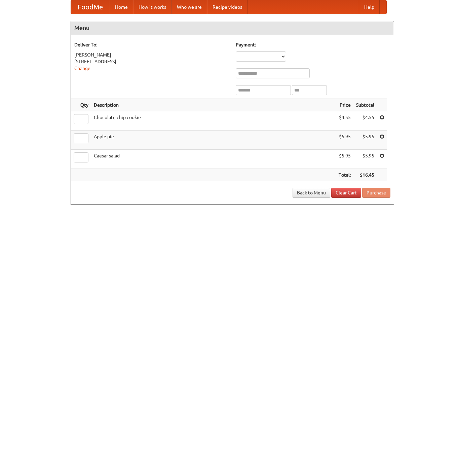 Image resolution: width=457 pixels, height=476 pixels. I want to click on a: Home, so click(121, 7).